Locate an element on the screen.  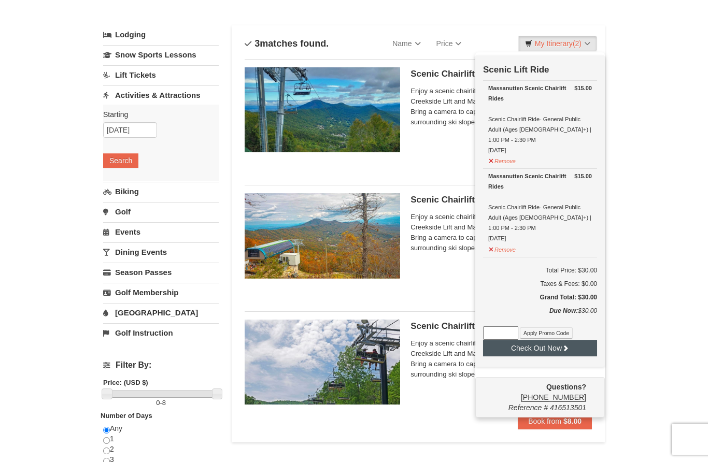
strong: Scenic Lift Ride is located at coordinates (516, 69).